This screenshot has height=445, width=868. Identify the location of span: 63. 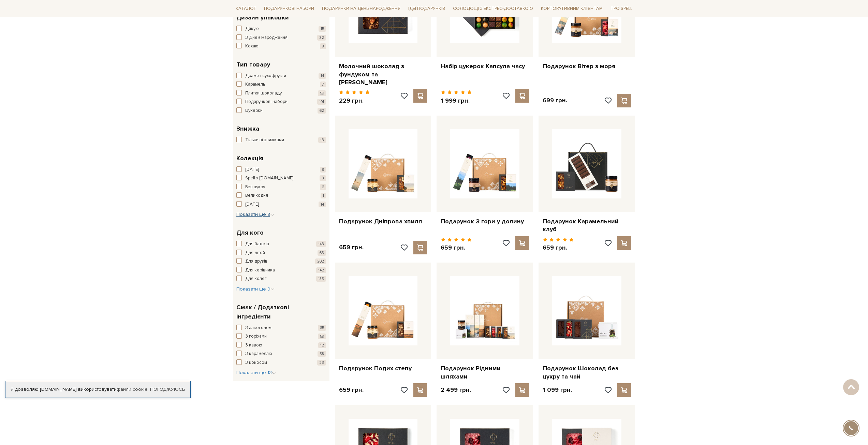
(322, 253).